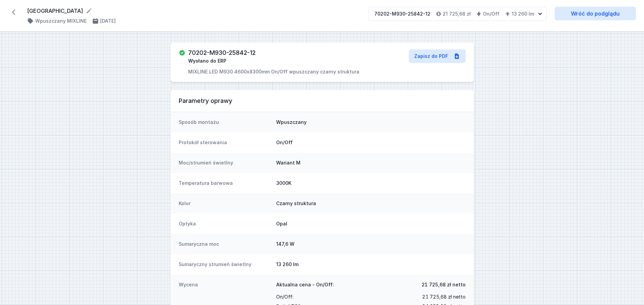  What do you see at coordinates (225, 204) in the screenshot?
I see `dt: Kolor` at bounding box center [225, 204].